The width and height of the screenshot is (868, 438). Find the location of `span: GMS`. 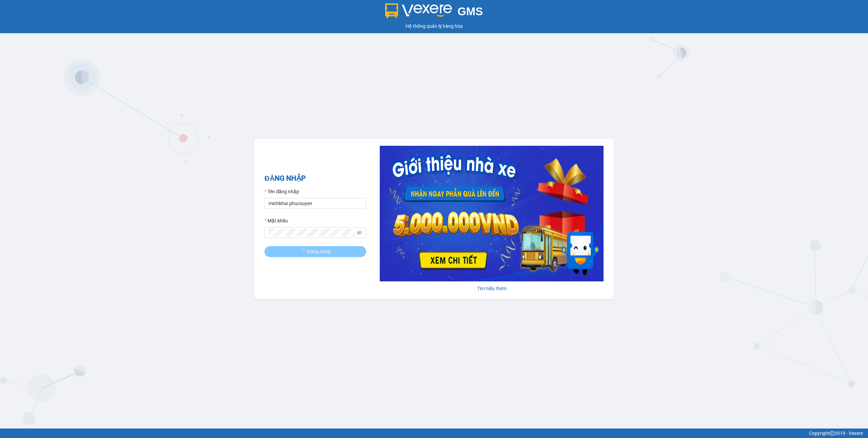

span: GMS is located at coordinates (470, 11).